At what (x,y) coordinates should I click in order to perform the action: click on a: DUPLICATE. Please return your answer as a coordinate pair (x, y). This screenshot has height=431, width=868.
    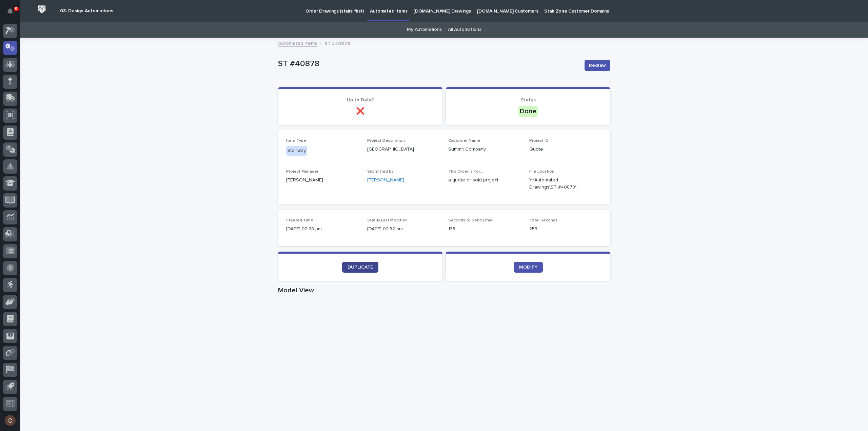
    Looking at the image, I should click on (360, 267).